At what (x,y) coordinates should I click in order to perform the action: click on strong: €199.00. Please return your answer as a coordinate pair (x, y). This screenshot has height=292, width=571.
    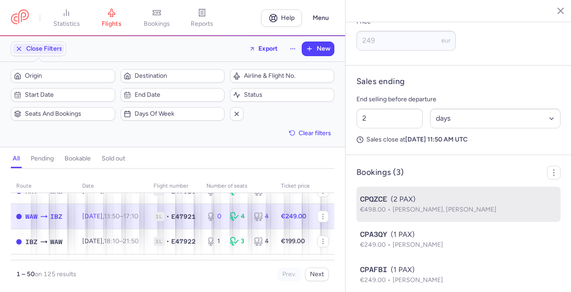
    Looking at the image, I should click on (293, 241).